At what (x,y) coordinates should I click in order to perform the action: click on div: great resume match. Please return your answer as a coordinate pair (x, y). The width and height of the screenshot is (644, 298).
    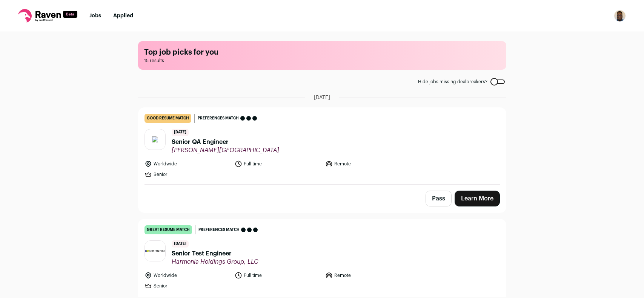
    Looking at the image, I should click on (168, 230).